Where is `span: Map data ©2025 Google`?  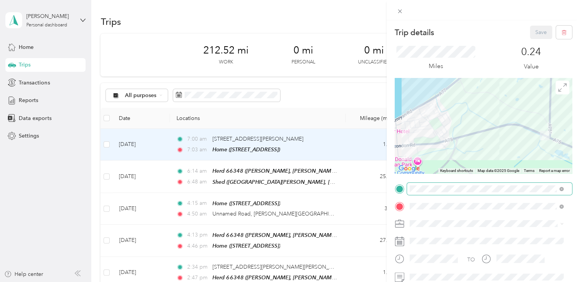 span: Map data ©2025 Google is located at coordinates (498, 170).